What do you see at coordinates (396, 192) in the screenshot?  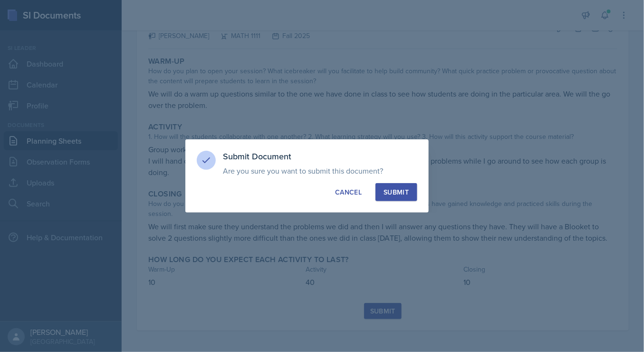 I see `div: Submit` at bounding box center [396, 192].